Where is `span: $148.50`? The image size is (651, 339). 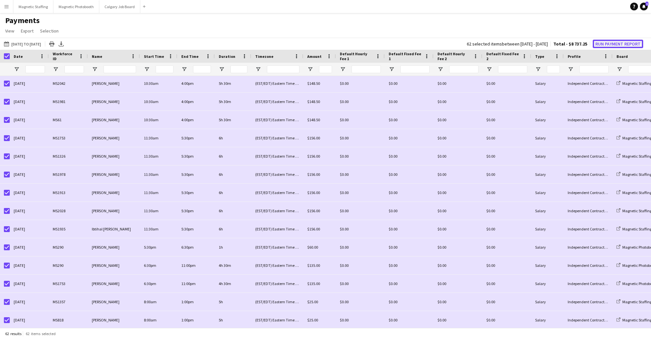
span: $148.50 is located at coordinates (313, 120).